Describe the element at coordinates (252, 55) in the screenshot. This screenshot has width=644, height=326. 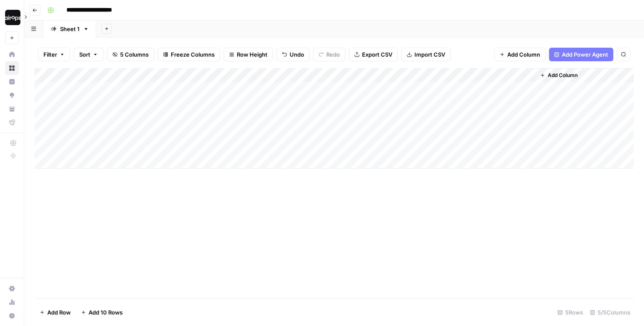
I see `span: Row Height` at that location.